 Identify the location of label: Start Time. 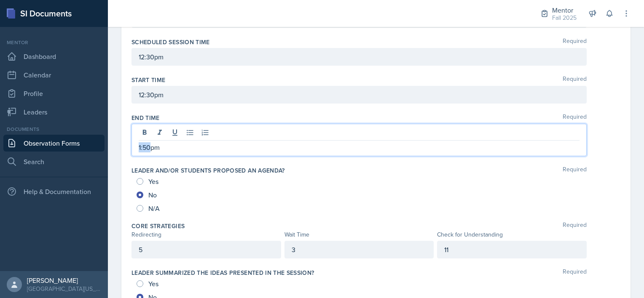
(148, 80).